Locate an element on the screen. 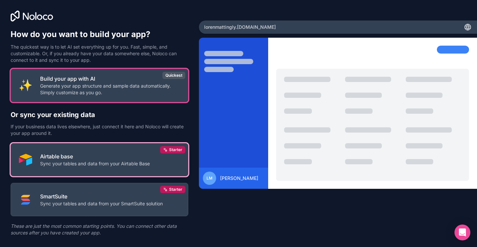  div: Open Intercom Messenger is located at coordinates (462, 233).